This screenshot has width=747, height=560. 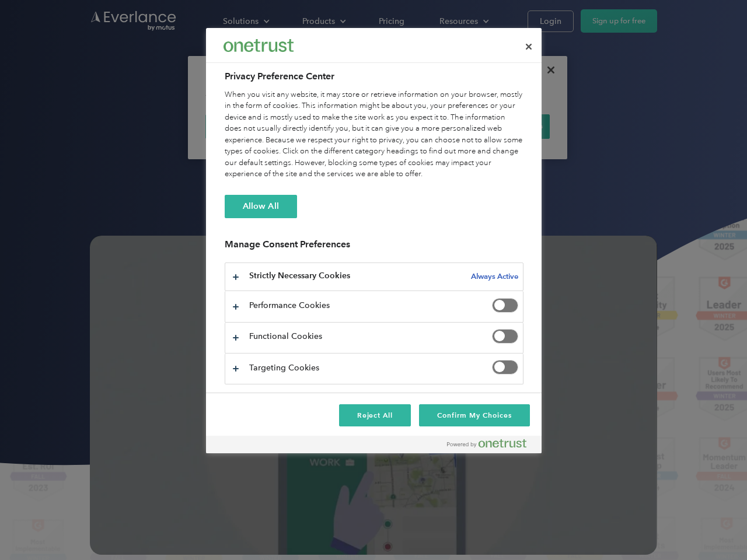 I want to click on h3: Manage Consent Preferences, so click(x=374, y=247).